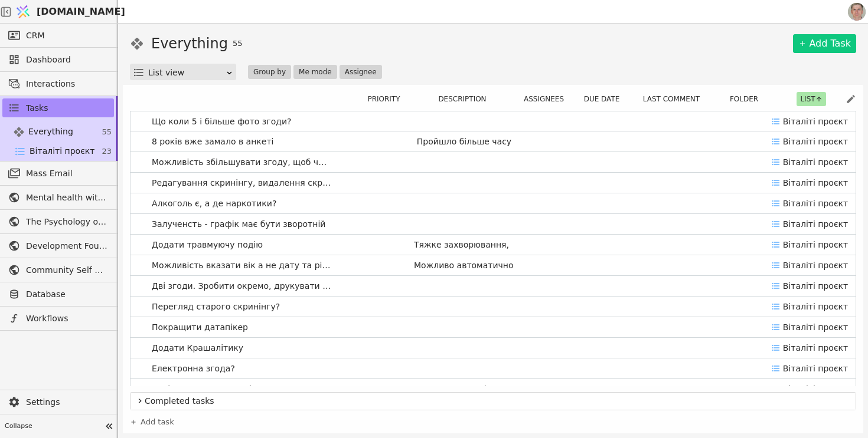 The width and height of the screenshot is (868, 438). I want to click on span: Settings, so click(67, 402).